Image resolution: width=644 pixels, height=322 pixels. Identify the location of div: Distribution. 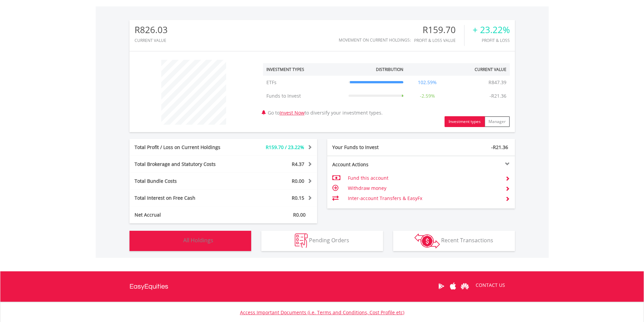
(390, 69).